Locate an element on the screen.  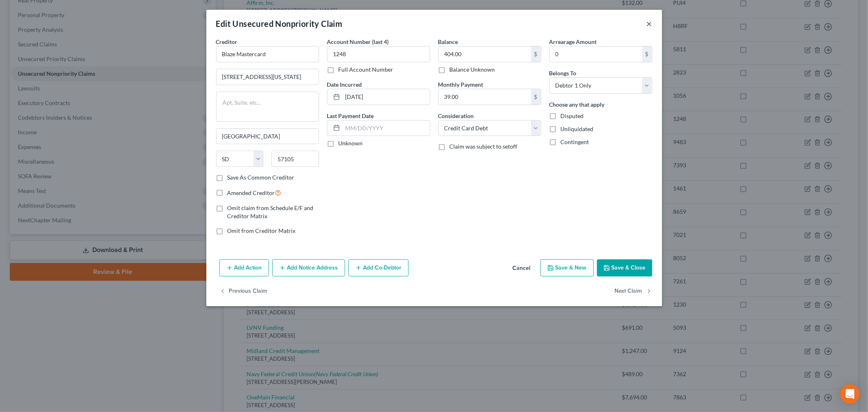
span: Amended Creditor is located at coordinates (251, 192).